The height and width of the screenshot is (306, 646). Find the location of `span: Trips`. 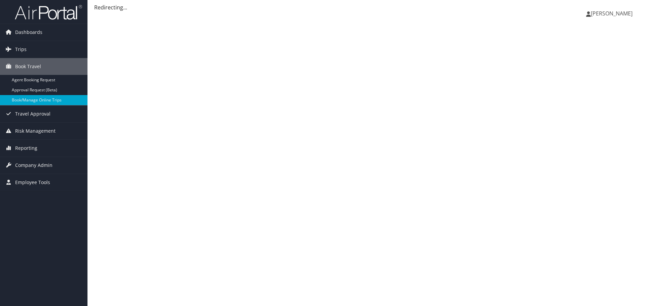

span: Trips is located at coordinates (21, 49).